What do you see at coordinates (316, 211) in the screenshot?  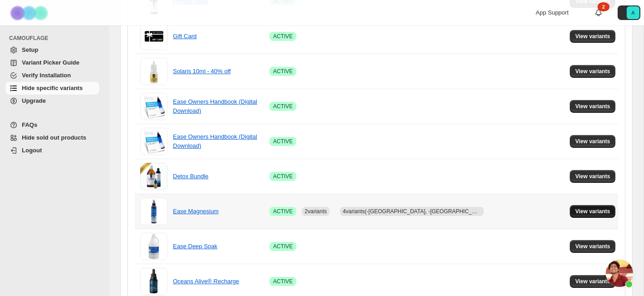 I see `span: 2 variants` at bounding box center [316, 211].